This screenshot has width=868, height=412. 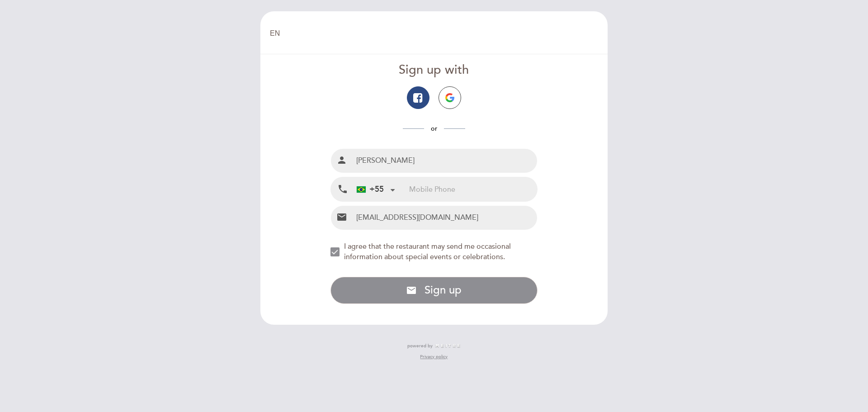 What do you see at coordinates (343, 189) in the screenshot?
I see `i: local_phone` at bounding box center [343, 189].